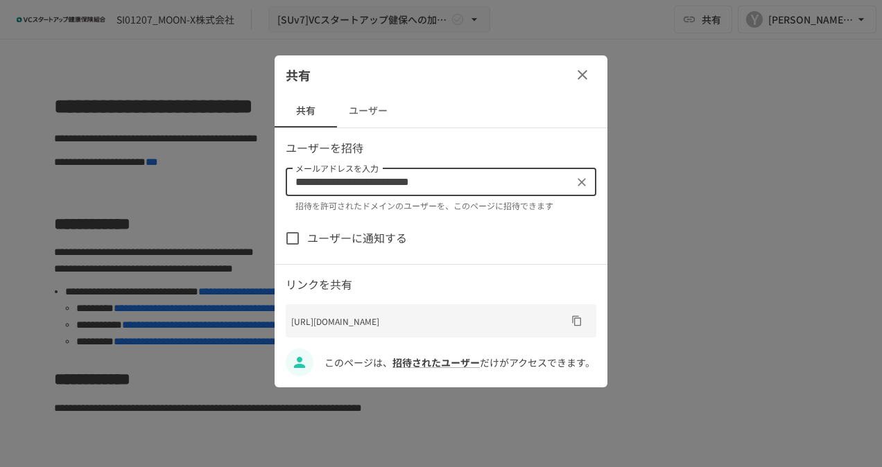 The width and height of the screenshot is (882, 467). Describe the element at coordinates (441, 285) in the screenshot. I see `p: リンクを共有` at that location.